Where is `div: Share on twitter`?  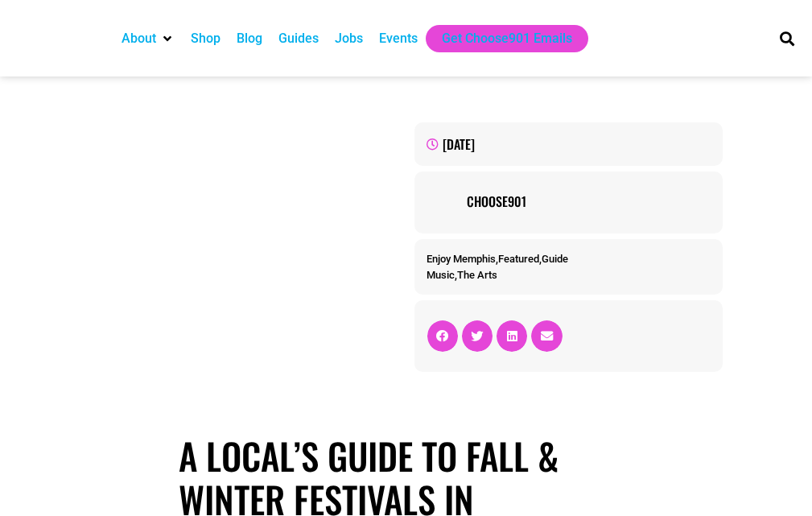
div: Share on twitter is located at coordinates (477, 336).